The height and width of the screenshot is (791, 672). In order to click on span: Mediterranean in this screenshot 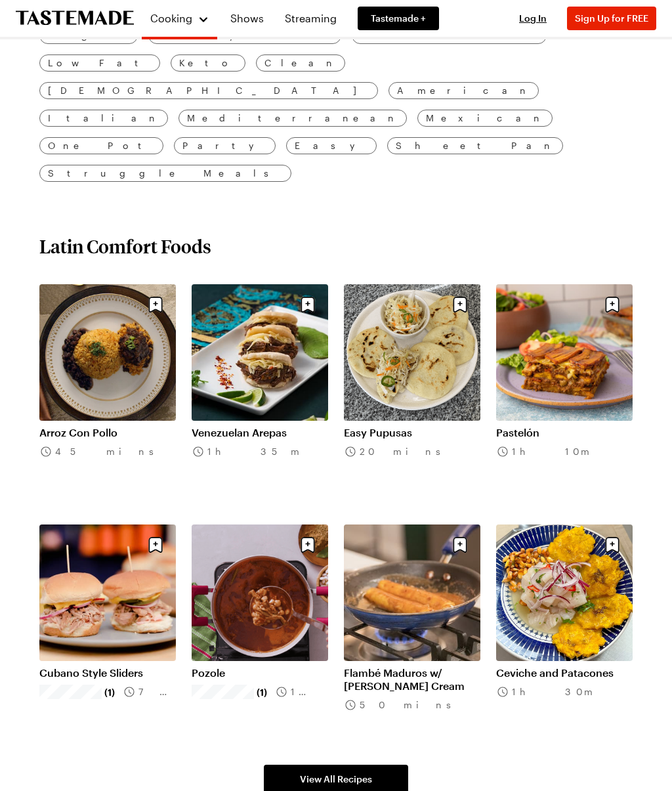, I will do `click(293, 118)`.